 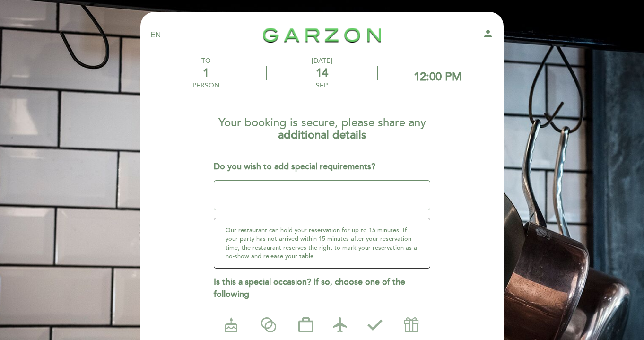 What do you see at coordinates (438, 77) in the screenshot?
I see `div: 12:00 PM` at bounding box center [438, 77].